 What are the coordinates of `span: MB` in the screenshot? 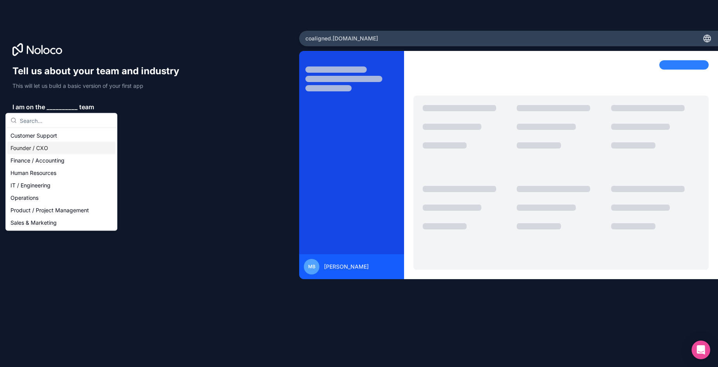 It's located at (311, 266).